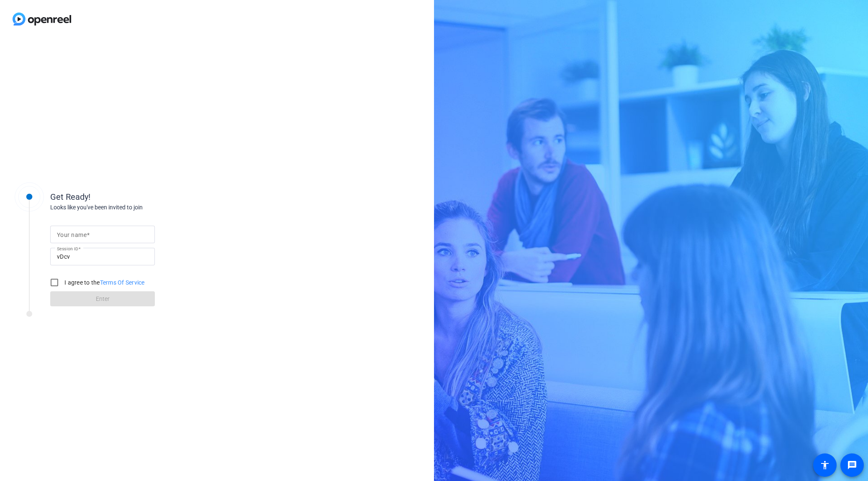  I want to click on mat-label: Session ID, so click(67, 249).